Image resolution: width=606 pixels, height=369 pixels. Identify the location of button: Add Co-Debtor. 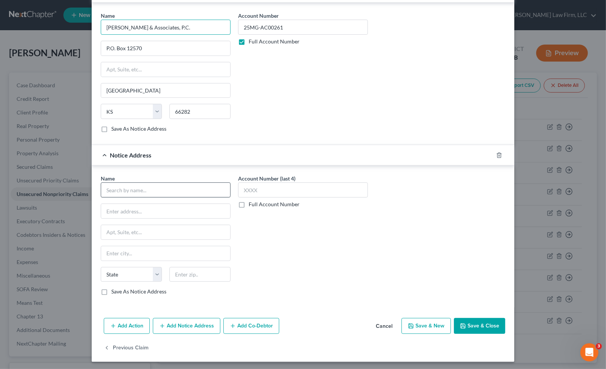
(251, 326).